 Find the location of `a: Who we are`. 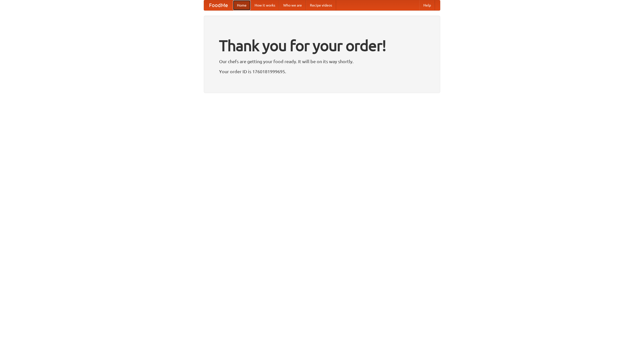

a: Who we are is located at coordinates (292, 6).